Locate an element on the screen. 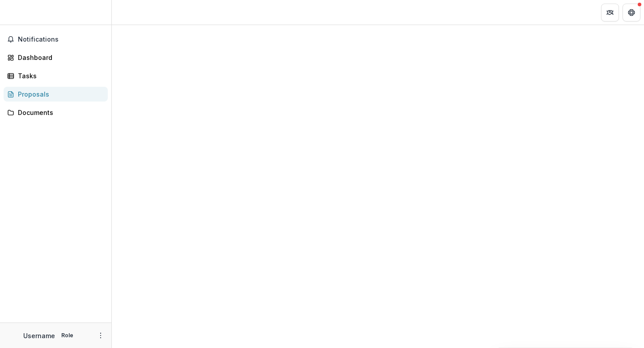  div: Documents is located at coordinates (59, 112).